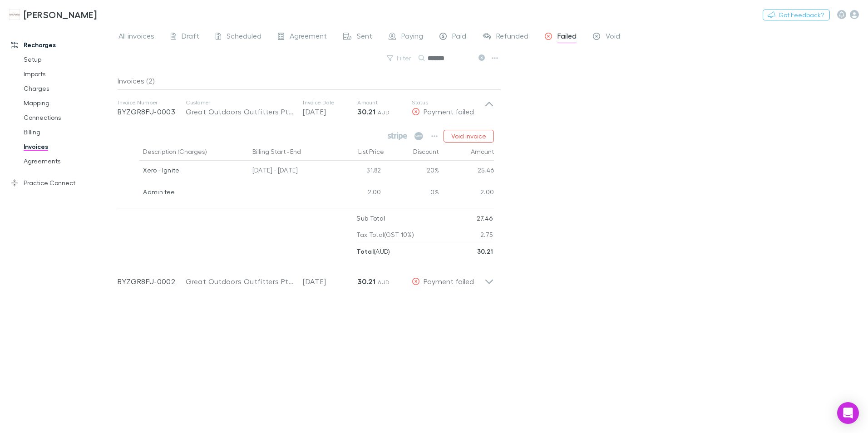 This screenshot has height=433, width=868. I want to click on span: All invoices, so click(136, 37).